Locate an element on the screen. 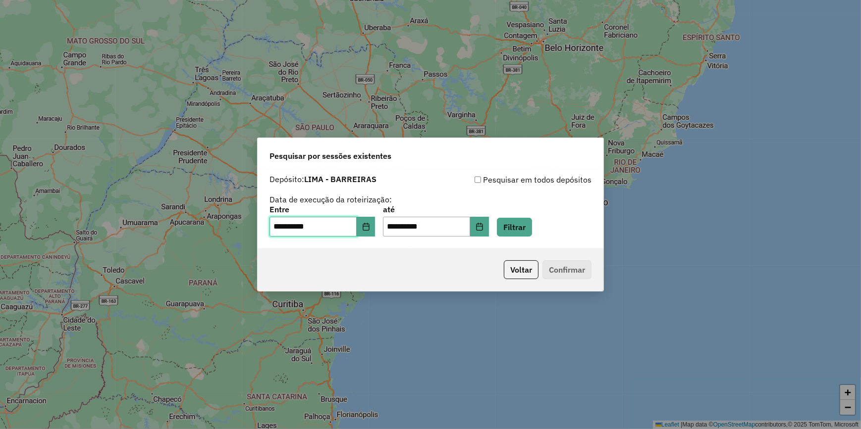 This screenshot has height=429, width=861. label: Entre is located at coordinates (322, 209).